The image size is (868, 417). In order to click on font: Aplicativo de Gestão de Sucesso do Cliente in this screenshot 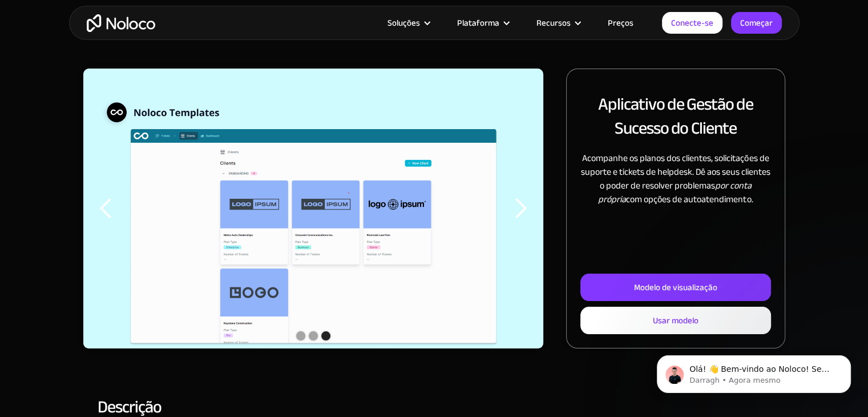, I will do `click(676, 116)`.